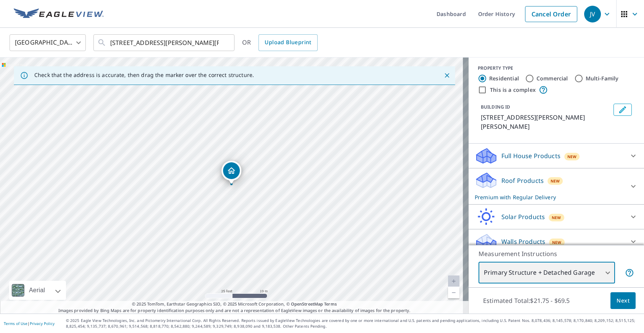  What do you see at coordinates (330, 304) in the screenshot?
I see `a: Terms` at bounding box center [330, 304].